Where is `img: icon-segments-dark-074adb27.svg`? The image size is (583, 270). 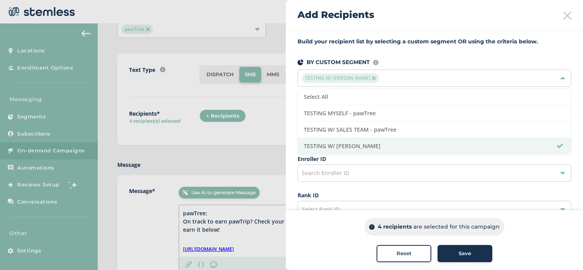 img: icon-segments-dark-074adb27.svg is located at coordinates (300, 62).